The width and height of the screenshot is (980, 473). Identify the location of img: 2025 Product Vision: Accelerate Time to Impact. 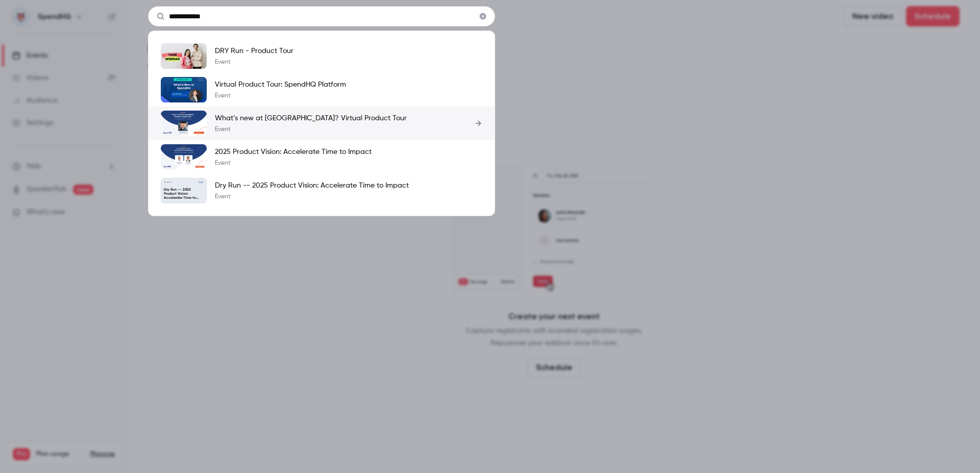
(184, 157).